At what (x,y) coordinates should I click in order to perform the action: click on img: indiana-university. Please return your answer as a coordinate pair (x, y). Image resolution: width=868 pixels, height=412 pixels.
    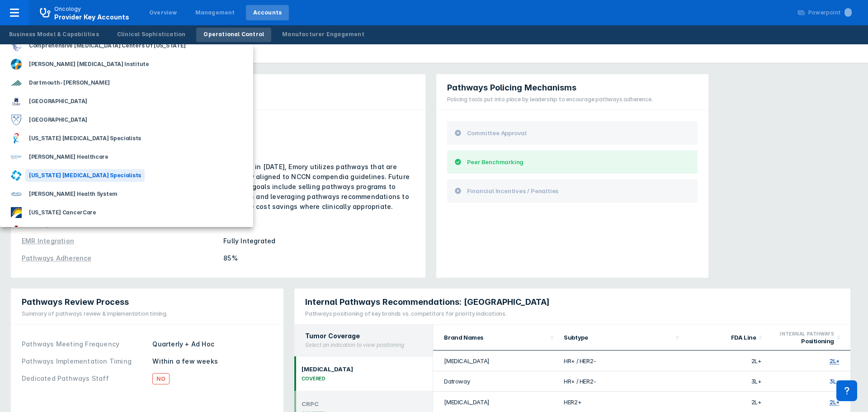
    Looking at the image, I should click on (16, 231).